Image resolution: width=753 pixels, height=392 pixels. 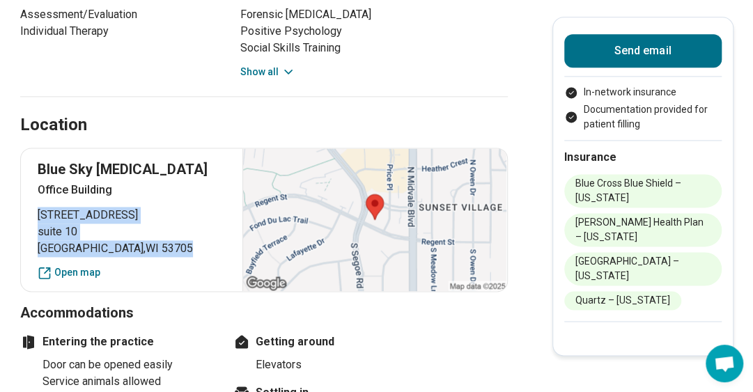 I want to click on li: Individual Therapy, so click(x=118, y=31).